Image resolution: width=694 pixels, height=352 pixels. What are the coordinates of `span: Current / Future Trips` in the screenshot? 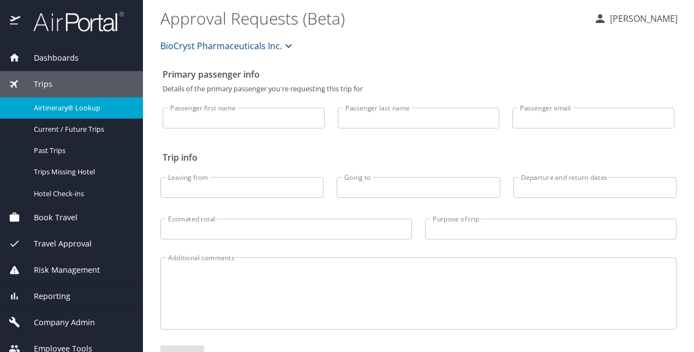 It's located at (82, 129).